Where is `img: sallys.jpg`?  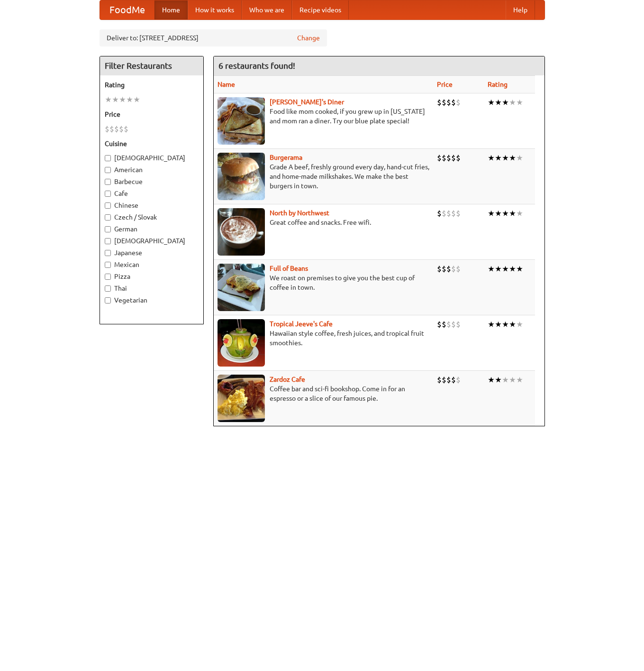 img: sallys.jpg is located at coordinates (242, 121).